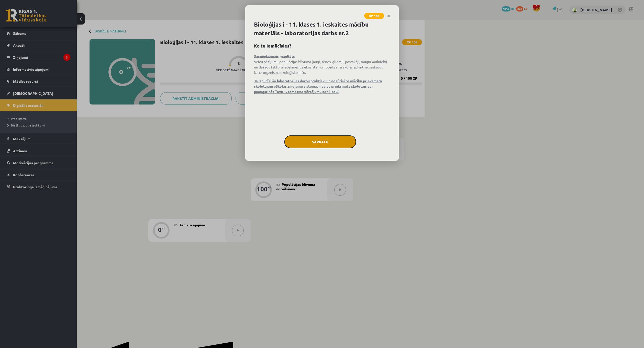  What do you see at coordinates (322, 64) in the screenshot?
I see `p: Veicu pētījumu populācijas blīvuma (augi, sēnes, gliemji, posmkāji, mugurkaulnieki) un dažādu fak...` at bounding box center [322, 64].